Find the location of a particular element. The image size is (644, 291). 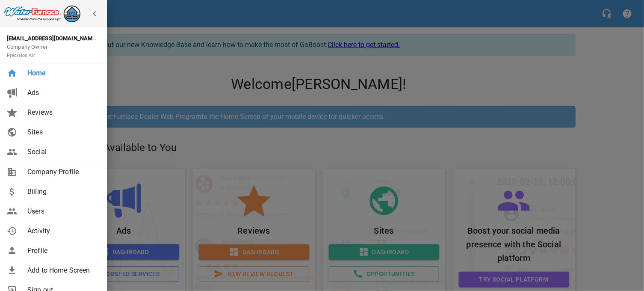

span: Company Owner is located at coordinates (27, 50).